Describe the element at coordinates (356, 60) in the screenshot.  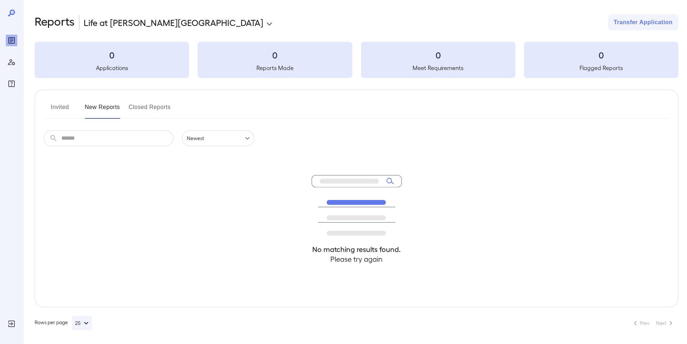
I see `summary: 0Applications0Reports Made0Meet Requirements0Flagged Reports` at that location.